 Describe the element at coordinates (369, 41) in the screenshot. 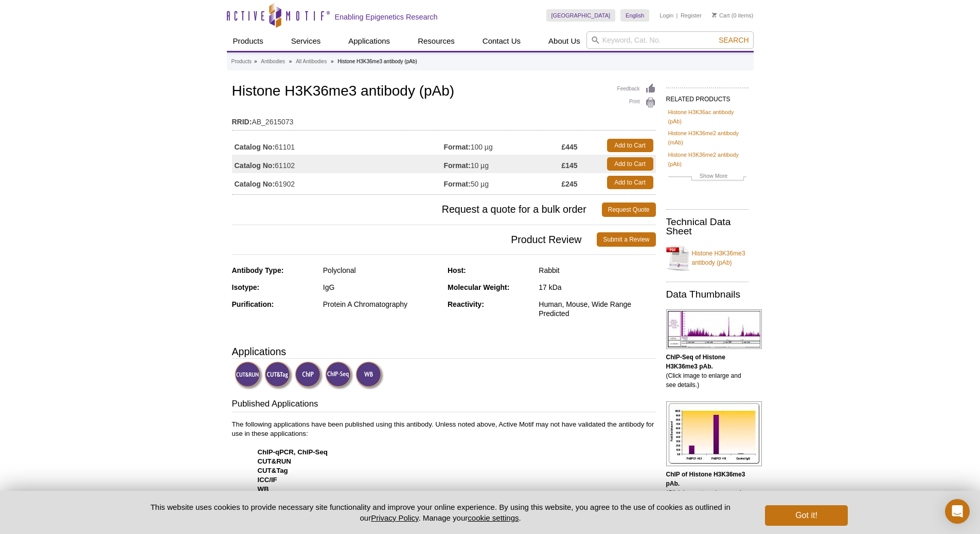

I see `a: Applications` at that location.